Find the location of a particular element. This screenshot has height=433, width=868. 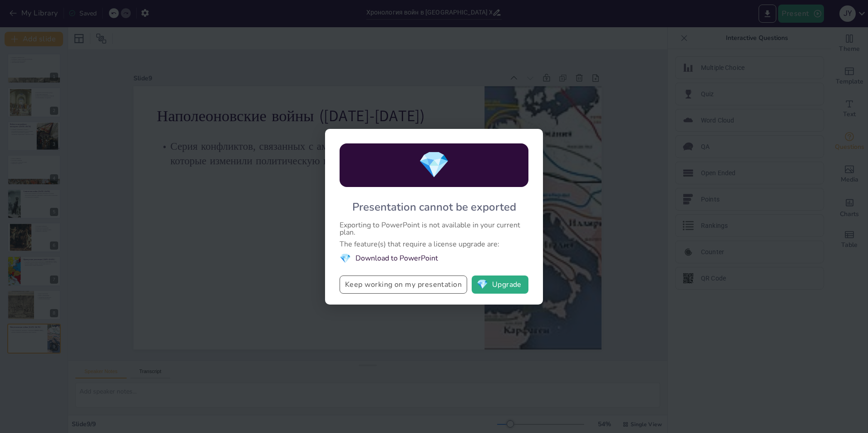

div: The feature(s) that require a license upgrade are: is located at coordinates (434, 244).